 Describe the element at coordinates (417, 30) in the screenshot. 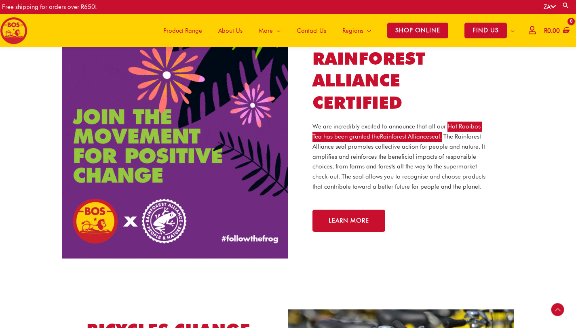

I see `a: SHOP ONLINE` at that location.